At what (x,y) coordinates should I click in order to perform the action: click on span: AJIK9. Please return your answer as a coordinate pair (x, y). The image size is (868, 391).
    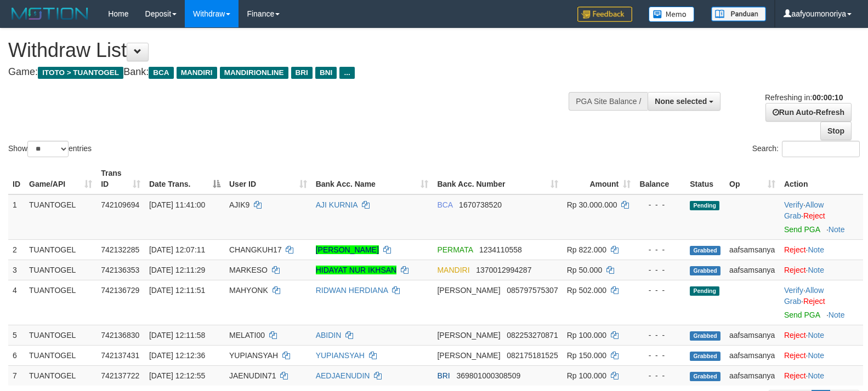
    Looking at the image, I should click on (239, 205).